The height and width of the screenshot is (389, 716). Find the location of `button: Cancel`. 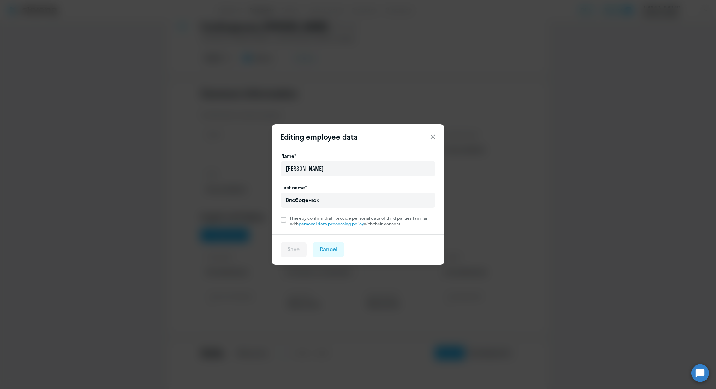

button: Cancel is located at coordinates (328, 250).